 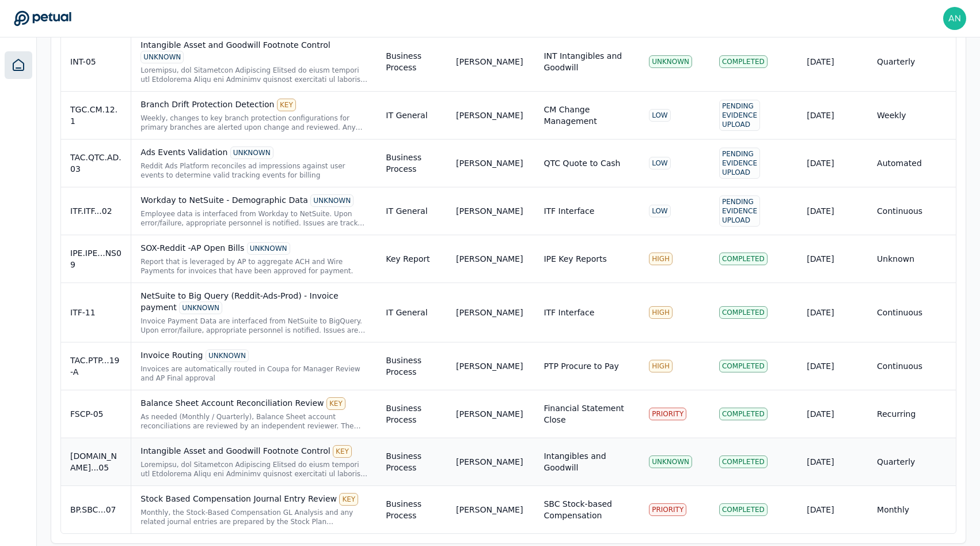 I want to click on td: Monthly, so click(x=912, y=509).